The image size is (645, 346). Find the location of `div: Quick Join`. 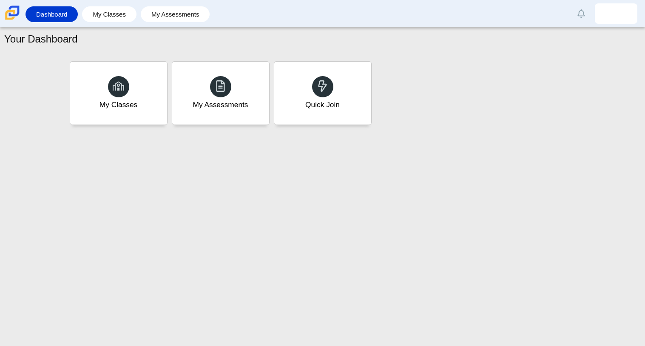

div: Quick Join is located at coordinates (322, 105).